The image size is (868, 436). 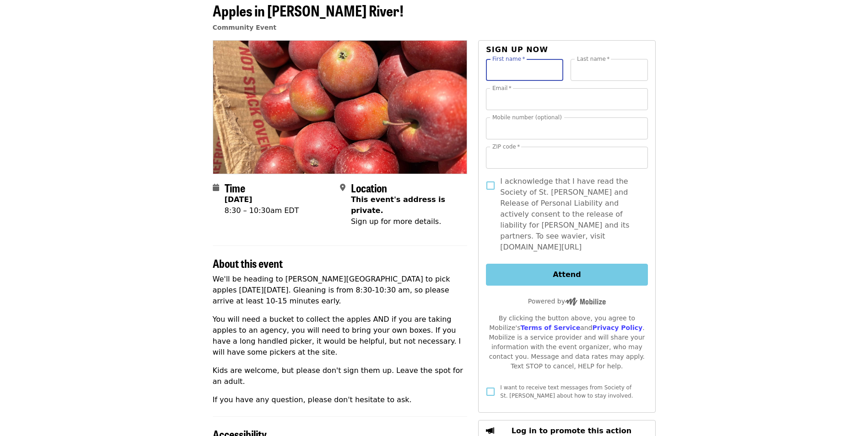 I want to click on p: If you have any question, please don't hesitate to ask., so click(x=340, y=400).